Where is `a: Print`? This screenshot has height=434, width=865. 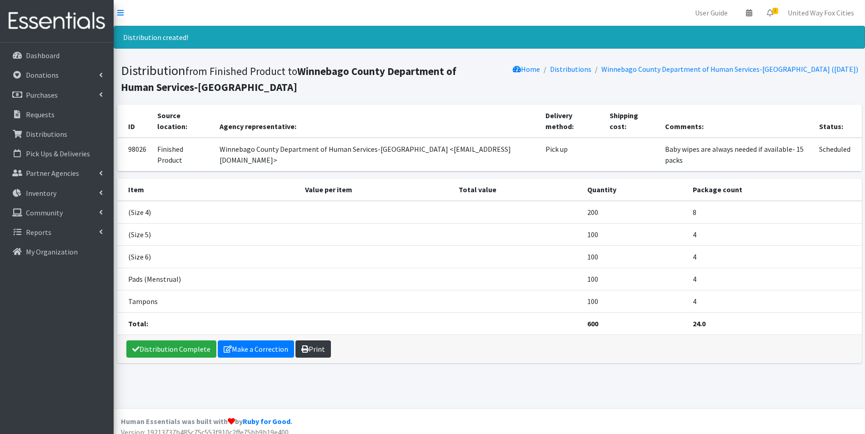 a: Print is located at coordinates (313, 349).